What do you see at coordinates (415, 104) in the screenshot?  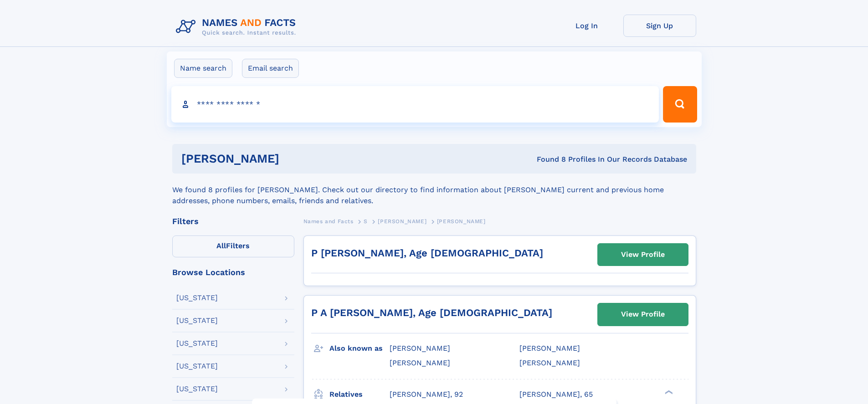 I see `input: search input` at bounding box center [415, 104].